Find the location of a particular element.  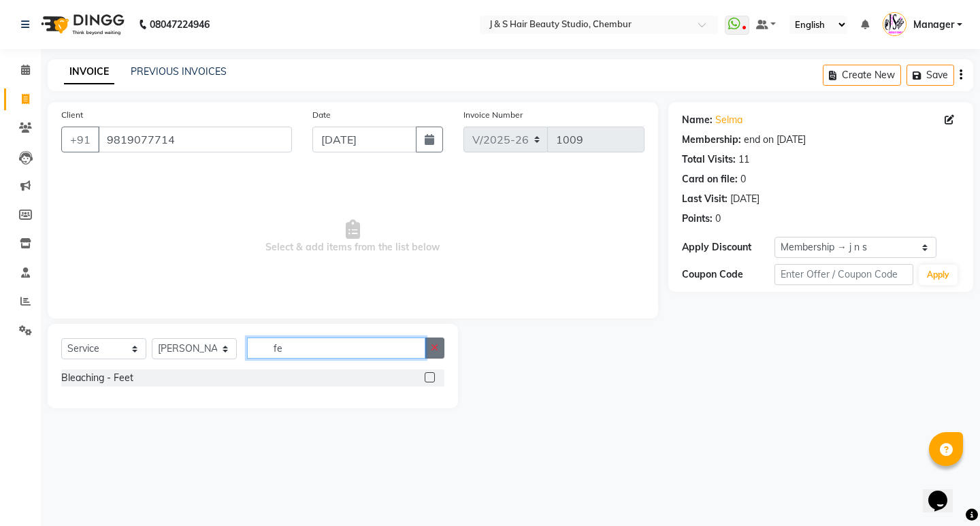

div: Bleaching - Feet is located at coordinates (97, 378).